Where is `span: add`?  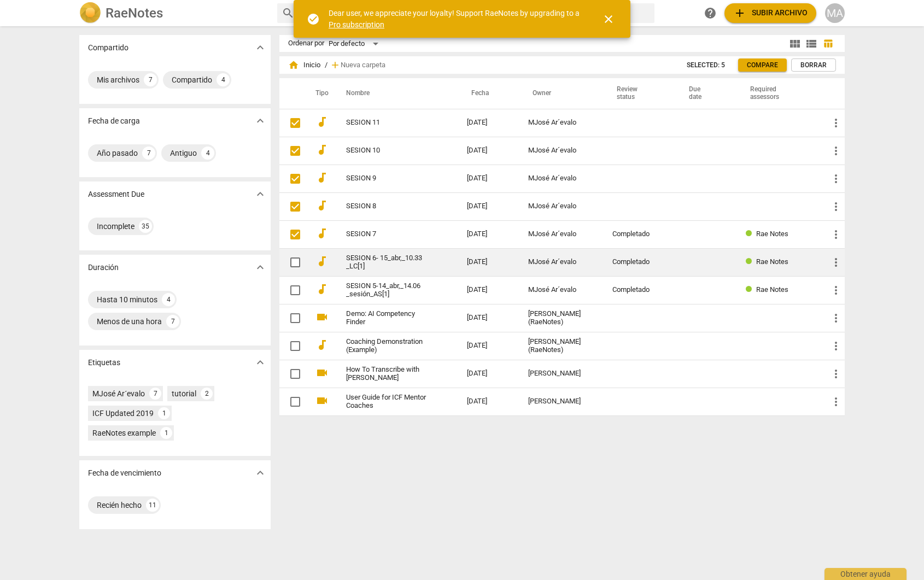 span: add is located at coordinates (335, 65).